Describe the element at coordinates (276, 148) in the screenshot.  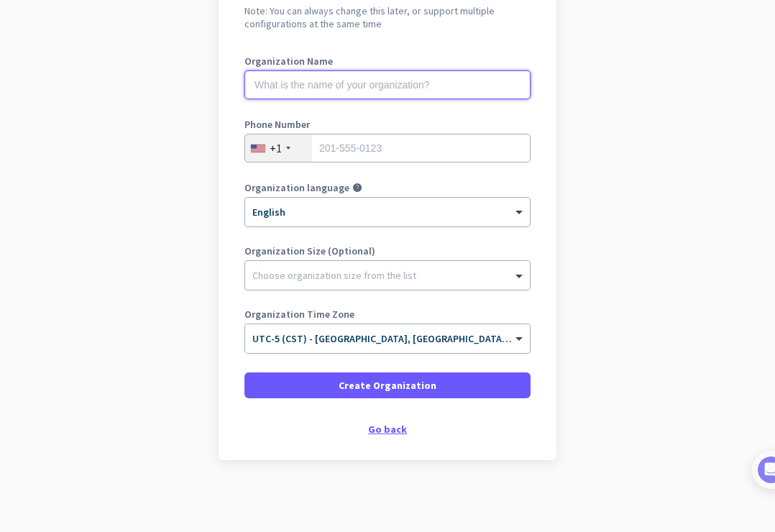
I see `div: +1` at that location.